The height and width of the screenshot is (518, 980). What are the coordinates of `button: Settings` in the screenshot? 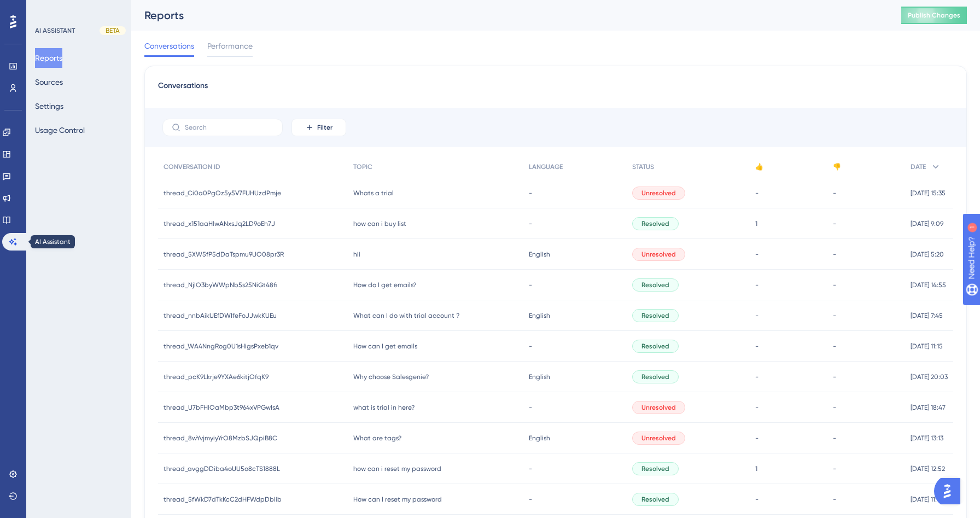 It's located at (49, 106).